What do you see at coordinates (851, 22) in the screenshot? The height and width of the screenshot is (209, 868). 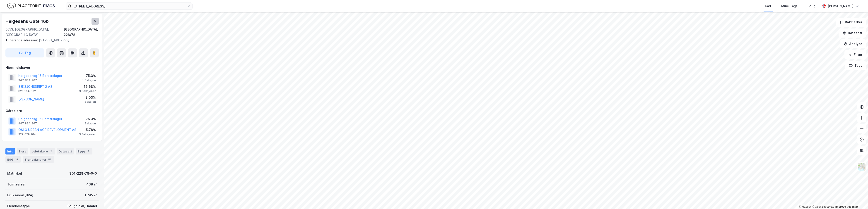 I see `button: Bokmerker` at bounding box center [851, 22].